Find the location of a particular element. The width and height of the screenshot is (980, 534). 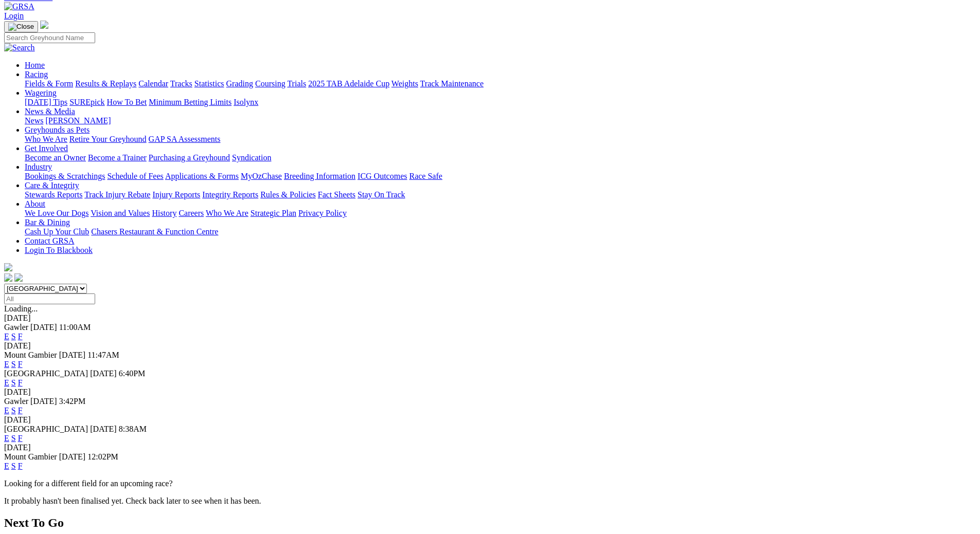

a: Racing is located at coordinates (36, 74).